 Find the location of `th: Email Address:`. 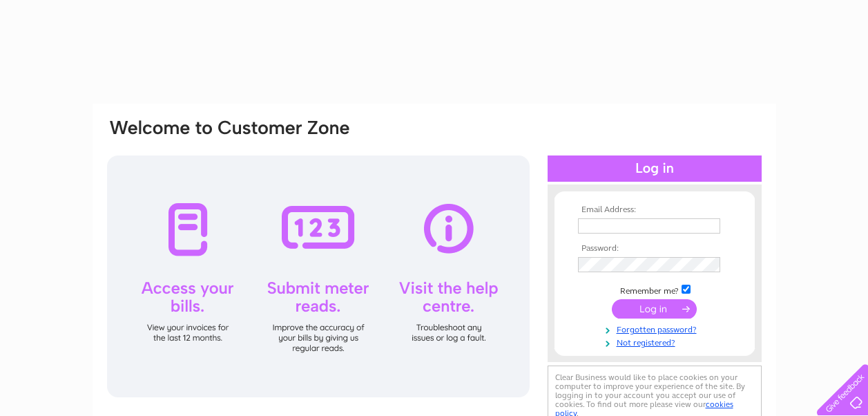

th: Email Address: is located at coordinates (655, 210).